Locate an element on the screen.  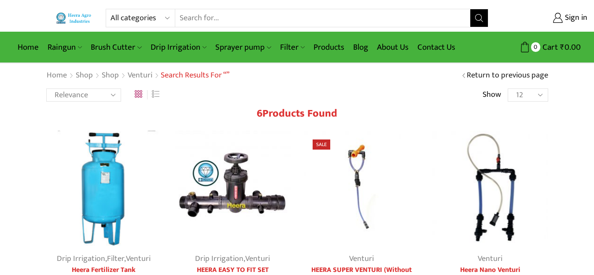
img: Heera Super Venturi is located at coordinates (362, 188).